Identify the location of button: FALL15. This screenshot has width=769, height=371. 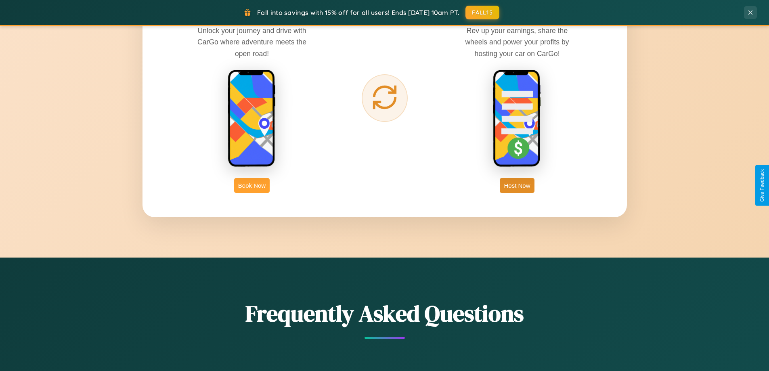
(482, 13).